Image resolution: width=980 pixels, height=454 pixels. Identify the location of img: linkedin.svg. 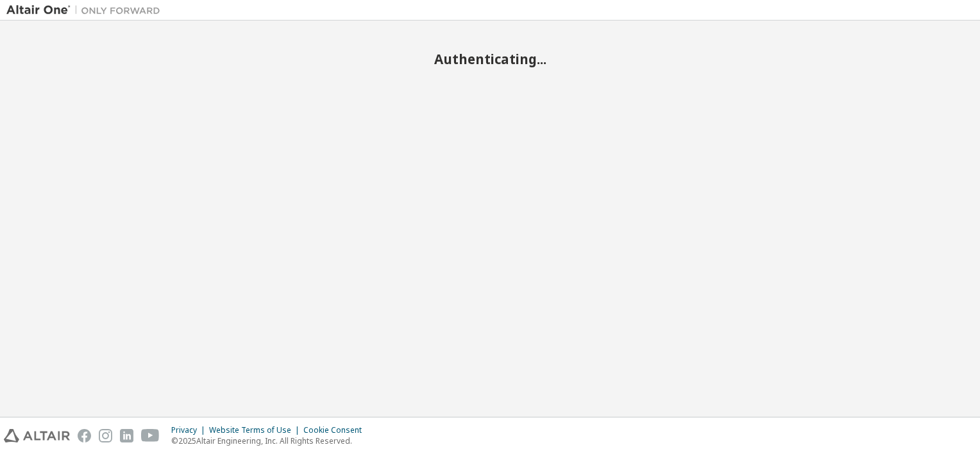
(126, 435).